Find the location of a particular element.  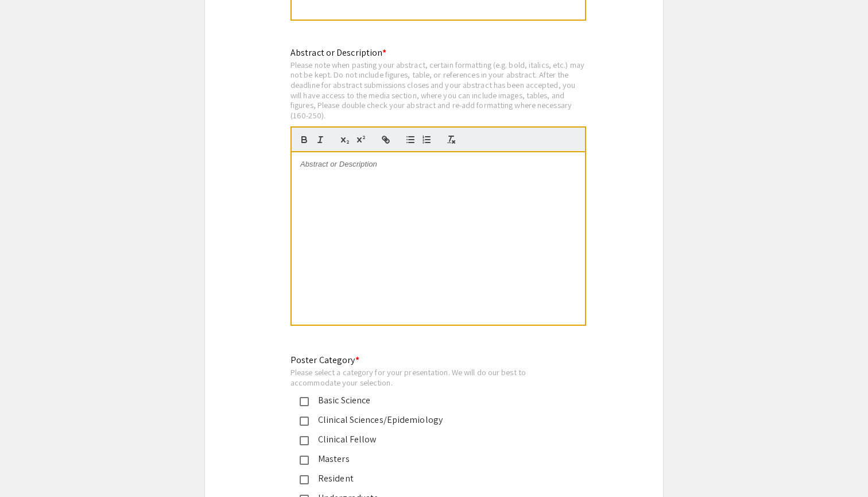

div: Resident is located at coordinates (430, 479).